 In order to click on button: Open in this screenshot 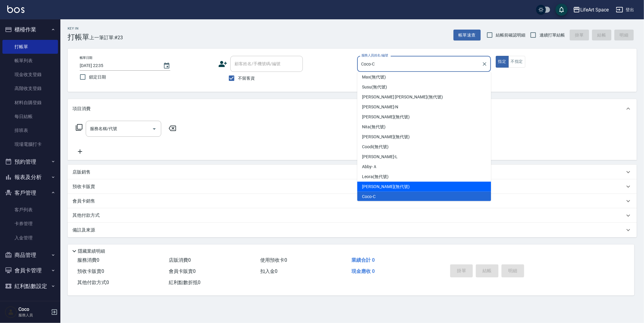, I will do `click(154, 129)`.